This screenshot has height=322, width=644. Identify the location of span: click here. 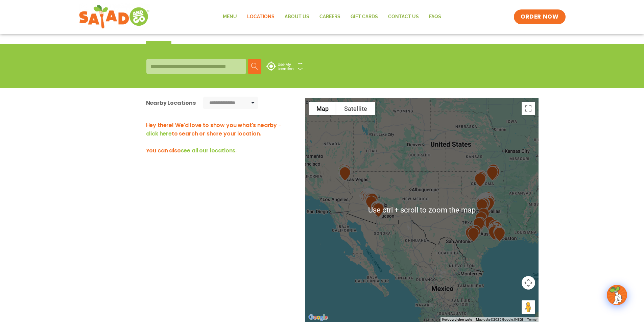
(159, 134).